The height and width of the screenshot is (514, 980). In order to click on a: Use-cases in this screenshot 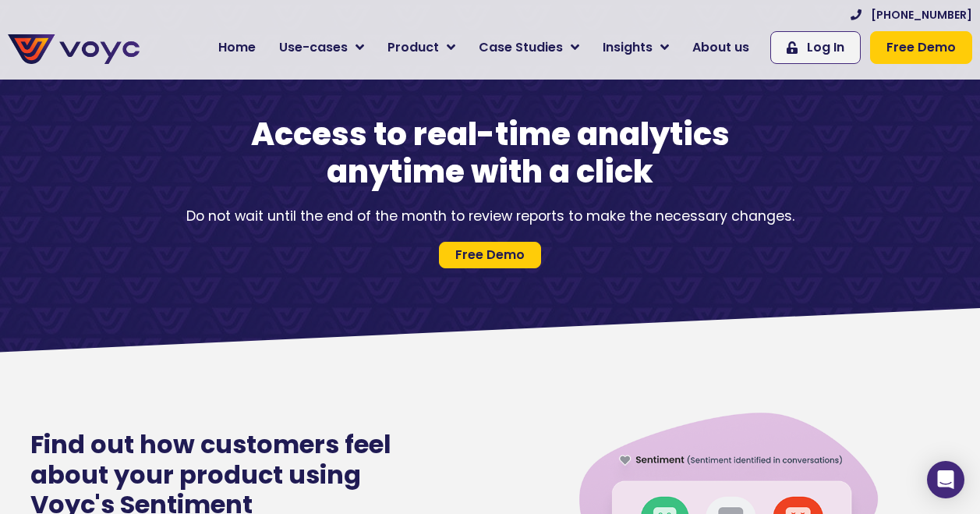, I will do `click(321, 47)`.